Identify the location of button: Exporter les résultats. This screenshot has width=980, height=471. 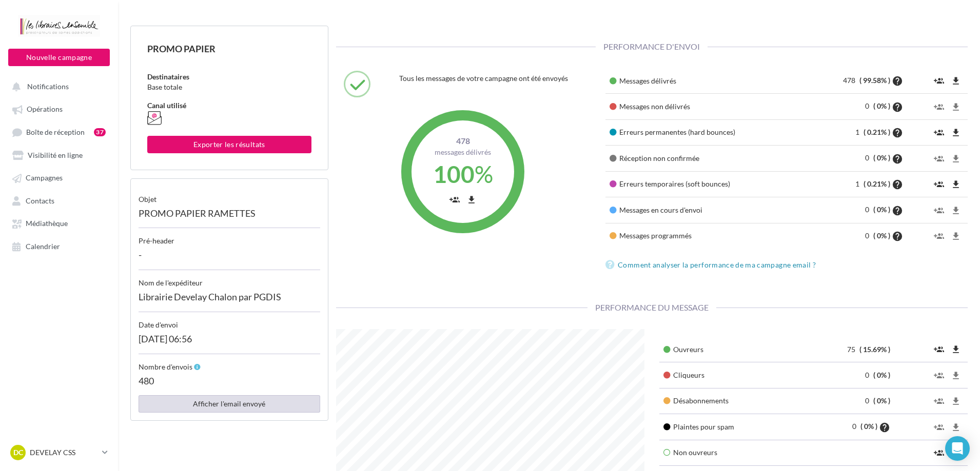
(230, 144).